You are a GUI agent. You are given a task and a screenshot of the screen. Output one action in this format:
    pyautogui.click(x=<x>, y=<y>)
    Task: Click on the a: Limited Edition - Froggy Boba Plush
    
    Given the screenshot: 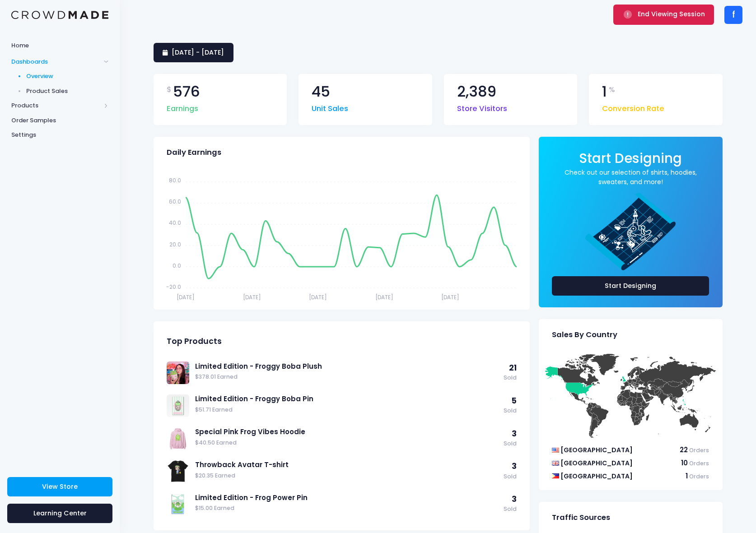 What is the action you would take?
    pyautogui.click(x=347, y=366)
    